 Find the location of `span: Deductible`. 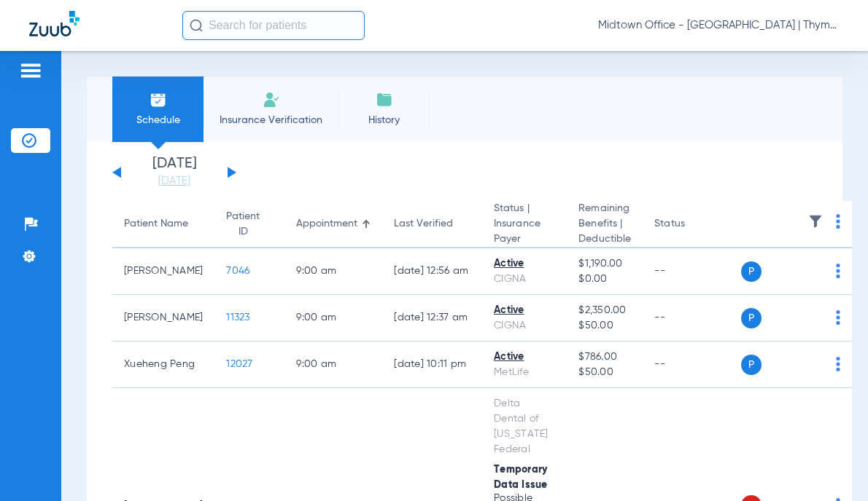

span: Deductible is located at coordinates (604, 239).